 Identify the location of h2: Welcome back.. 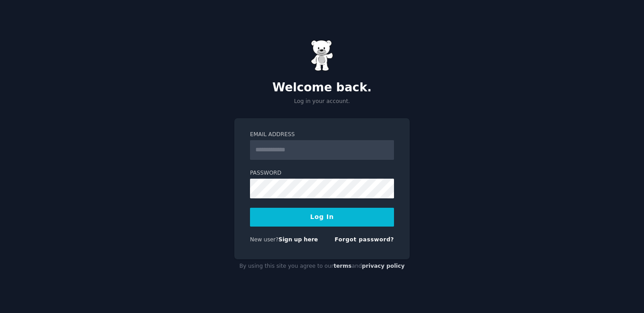
(322, 88).